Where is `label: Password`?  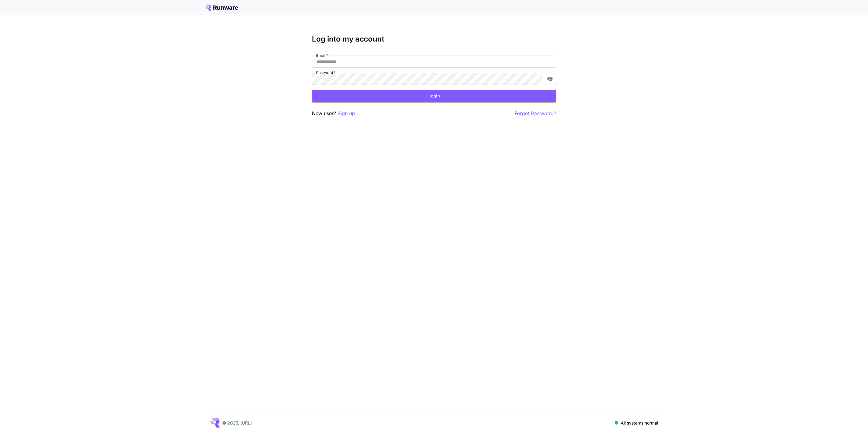 label: Password is located at coordinates (326, 72).